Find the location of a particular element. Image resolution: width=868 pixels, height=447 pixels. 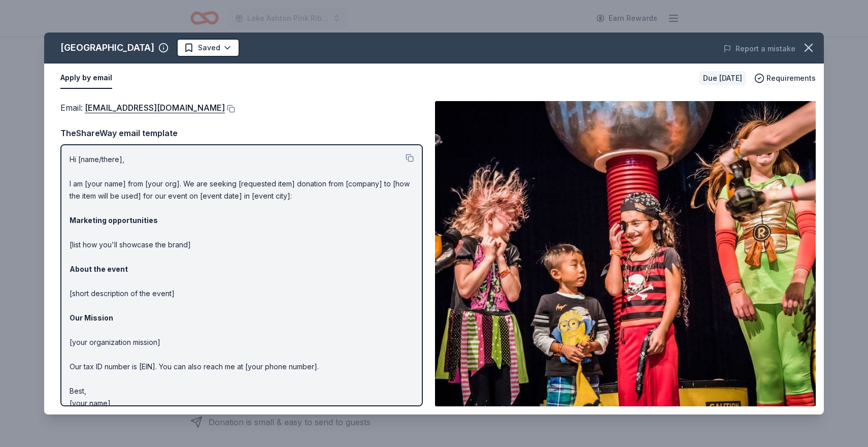

strong: Our Mission is located at coordinates (91, 317).